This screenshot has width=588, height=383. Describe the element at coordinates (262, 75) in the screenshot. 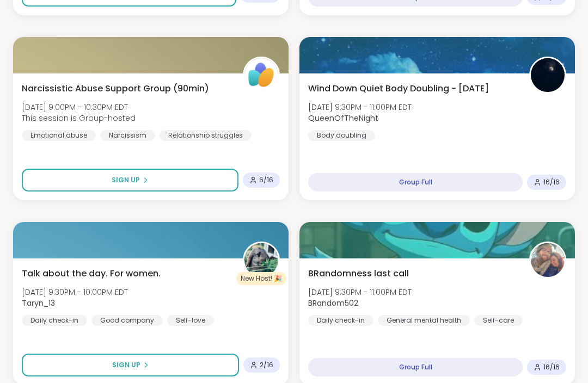

I see `img: ShareWell` at that location.